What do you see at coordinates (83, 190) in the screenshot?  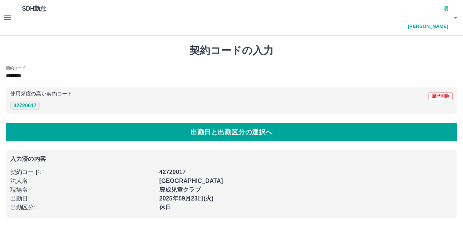 I see `p: 現場名 :` at bounding box center [83, 190].